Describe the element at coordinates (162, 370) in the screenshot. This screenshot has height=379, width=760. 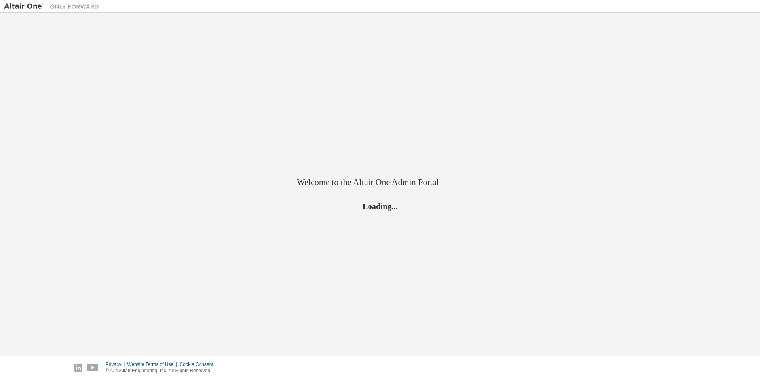
I see `p: © 2025 Altair Engineering, Inc. All Rights Reserved.` at that location.